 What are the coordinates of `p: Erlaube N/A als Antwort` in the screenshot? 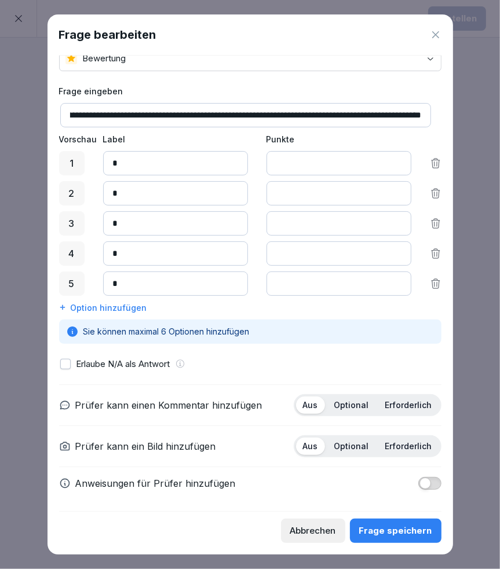 It's located at (123, 364).